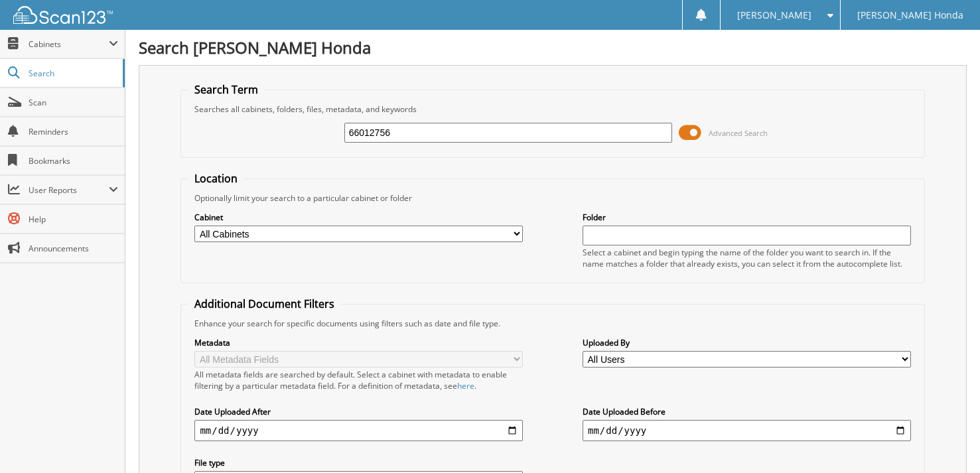  What do you see at coordinates (552, 109) in the screenshot?
I see `div: Searches all cabinets, folders, files, metadata, and keywords` at bounding box center [552, 109].